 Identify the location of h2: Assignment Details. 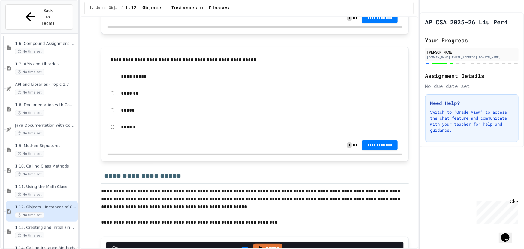
(472, 76).